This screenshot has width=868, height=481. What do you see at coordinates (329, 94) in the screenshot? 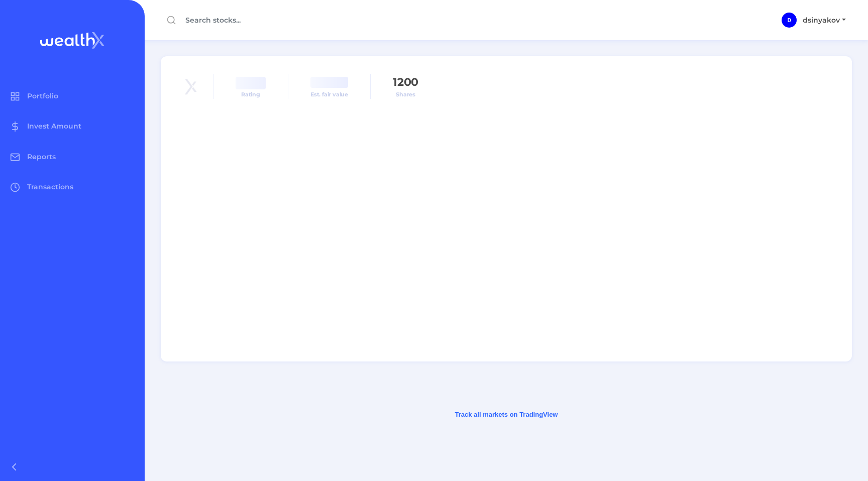
I see `p: Est. fair value` at bounding box center [329, 94].